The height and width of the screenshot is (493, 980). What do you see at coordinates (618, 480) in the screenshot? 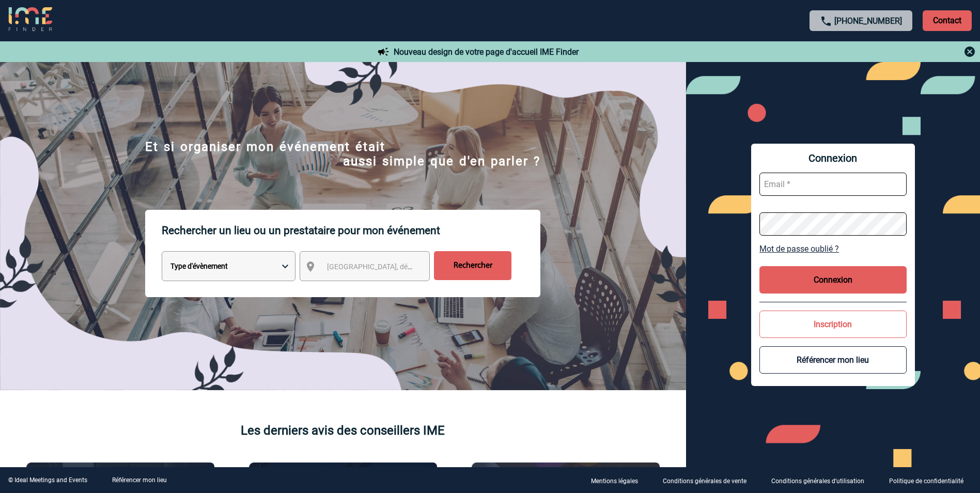
I see `a: Mentions légales` at bounding box center [618, 480].